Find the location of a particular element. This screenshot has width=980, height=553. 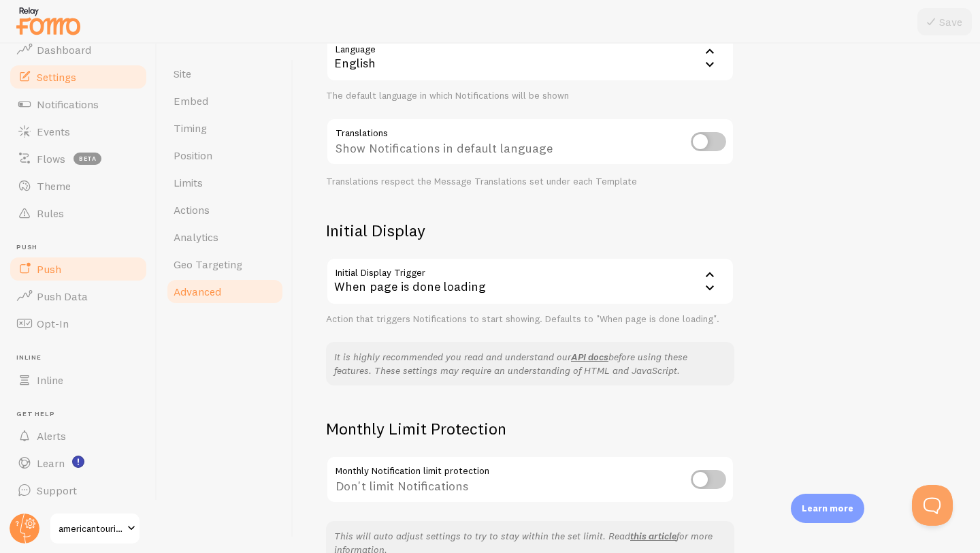

span: americantourister is located at coordinates (90, 528).